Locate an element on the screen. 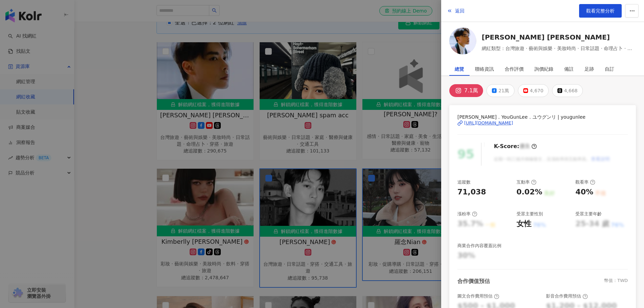 This screenshot has height=308, width=644. div: 備註 is located at coordinates (569, 69).